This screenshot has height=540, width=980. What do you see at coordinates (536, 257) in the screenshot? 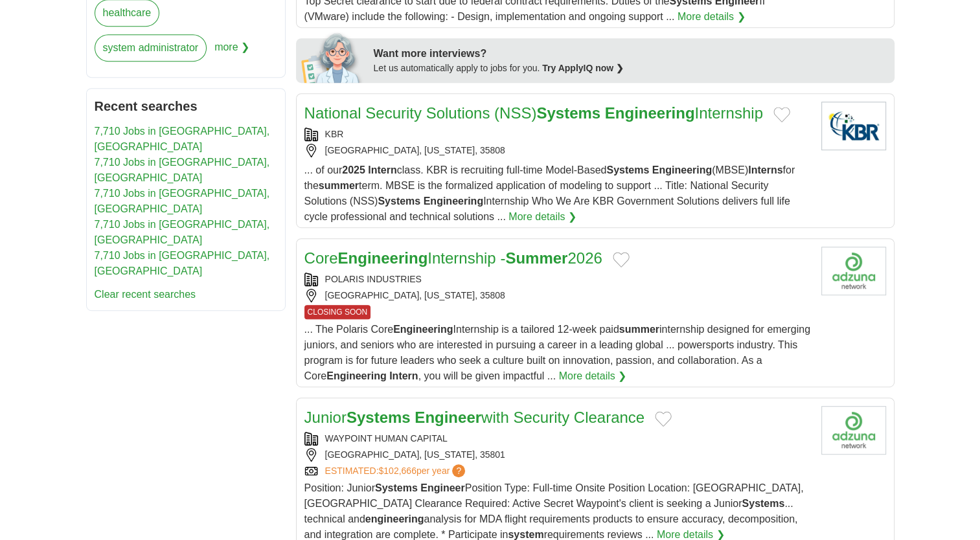
I see `strong: Summer` at bounding box center [536, 257].